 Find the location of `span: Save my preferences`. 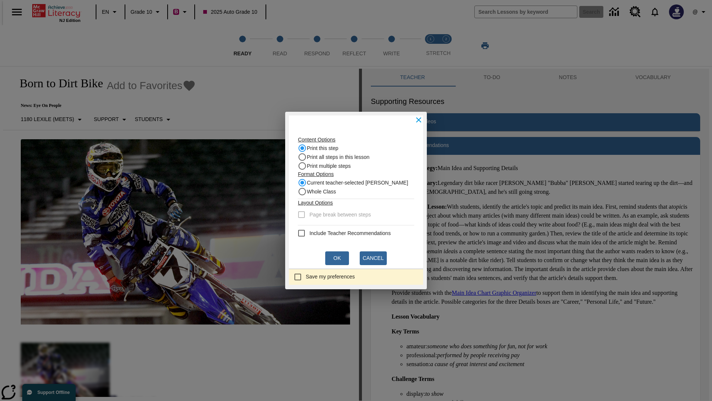

span: Save my preferences is located at coordinates (330, 276).